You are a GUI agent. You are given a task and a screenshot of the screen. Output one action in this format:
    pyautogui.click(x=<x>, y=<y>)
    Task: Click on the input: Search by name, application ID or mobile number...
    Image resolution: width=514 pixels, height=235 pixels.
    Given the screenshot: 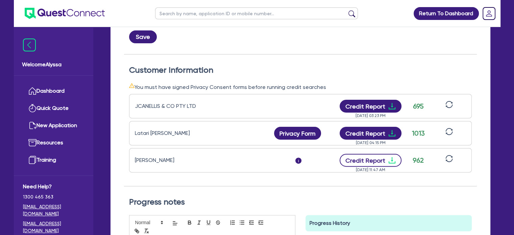 What is the action you would take?
    pyautogui.click(x=256, y=13)
    